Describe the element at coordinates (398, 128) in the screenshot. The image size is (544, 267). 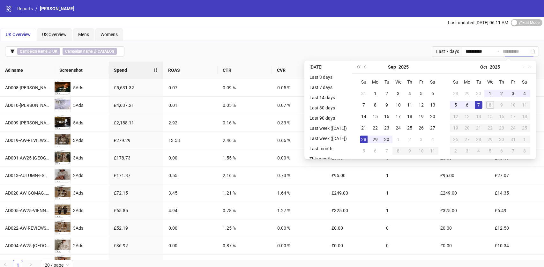
I see `td: 2025-09-24` at that location.